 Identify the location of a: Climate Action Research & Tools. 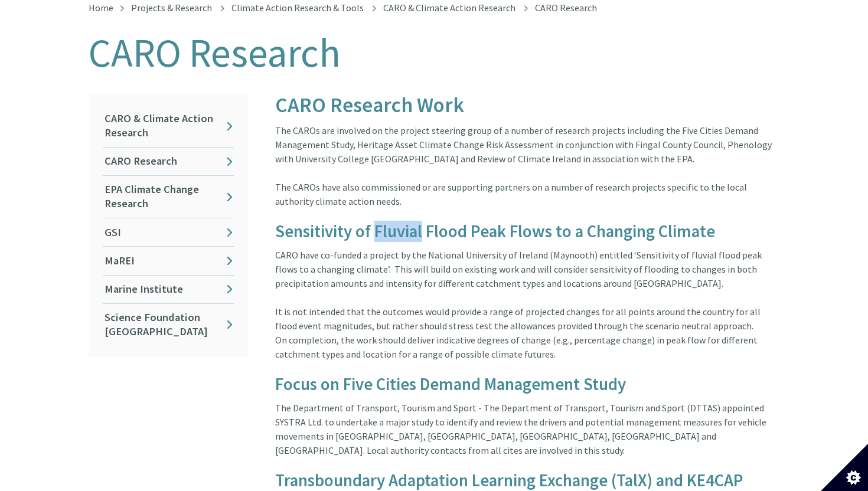
(298, 8).